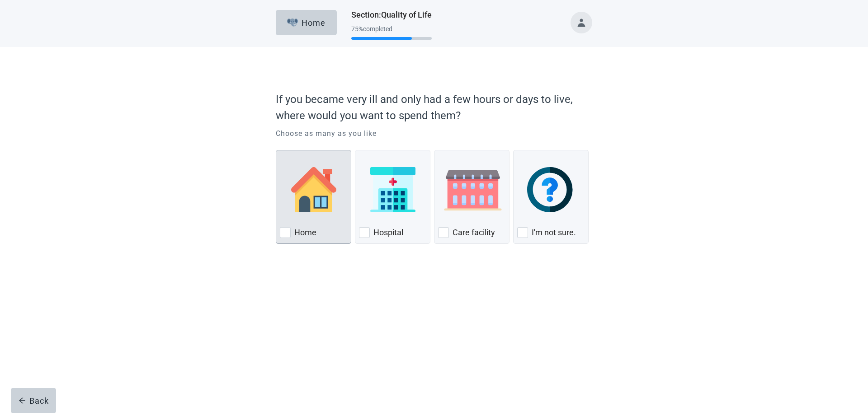  What do you see at coordinates (582, 23) in the screenshot?
I see `button: Toggle account menu` at bounding box center [582, 23].